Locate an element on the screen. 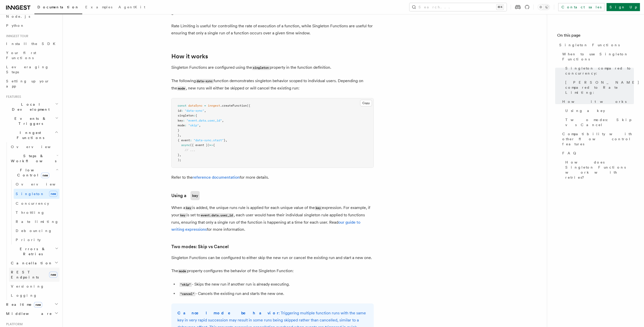  span: inngest is located at coordinates (214, 105).